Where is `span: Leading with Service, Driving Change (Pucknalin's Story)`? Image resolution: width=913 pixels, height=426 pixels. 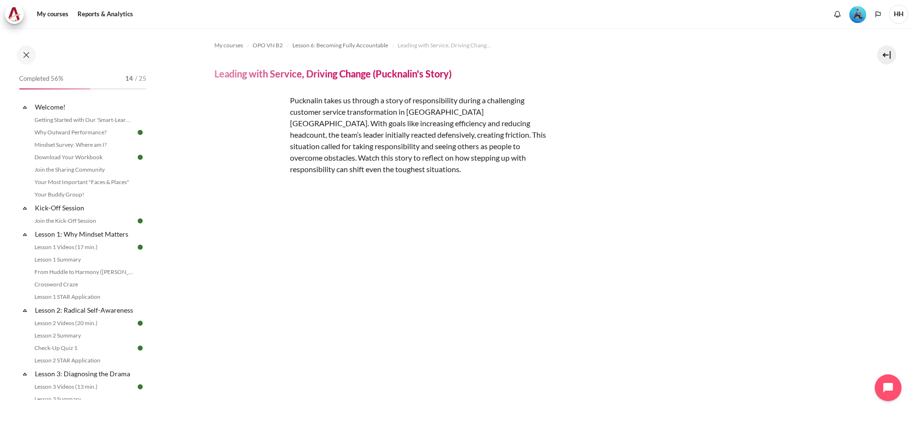
span: Leading with Service, Driving Change (Pucknalin's Story) is located at coordinates (445, 45).